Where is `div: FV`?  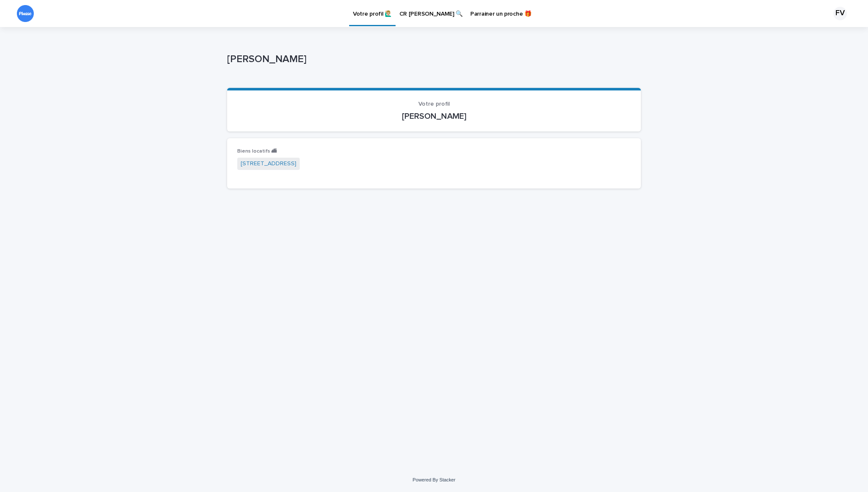
div: FV is located at coordinates (841, 14).